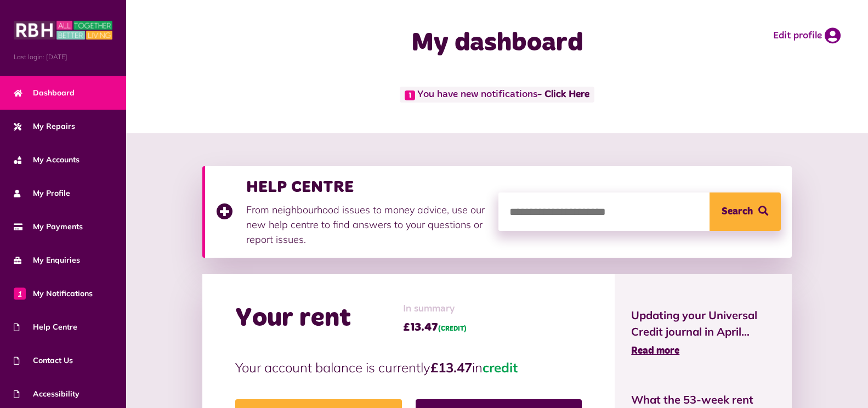 The image size is (868, 408). I want to click on a: Edit profile, so click(807, 35).